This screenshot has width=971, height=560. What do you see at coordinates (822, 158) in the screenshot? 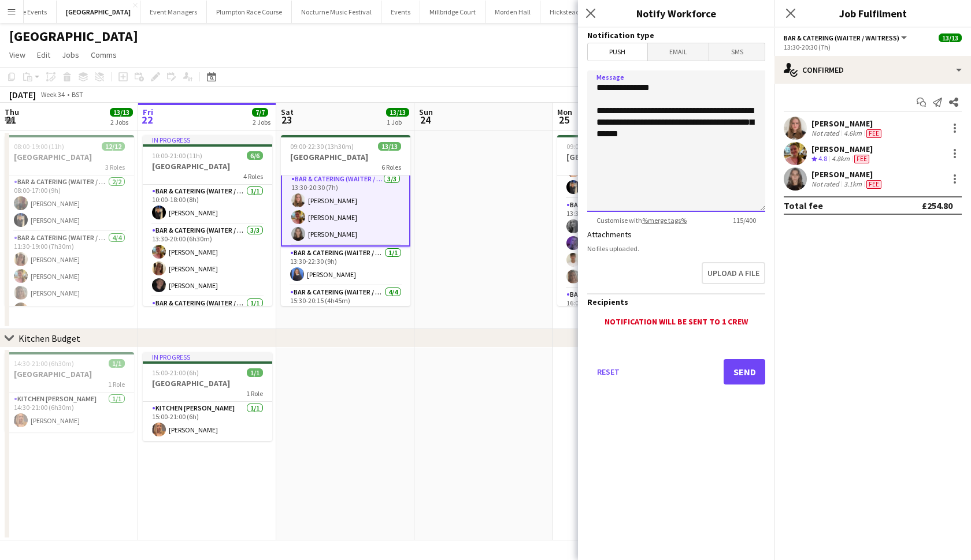
I see `span: 4.8` at bounding box center [822, 158].